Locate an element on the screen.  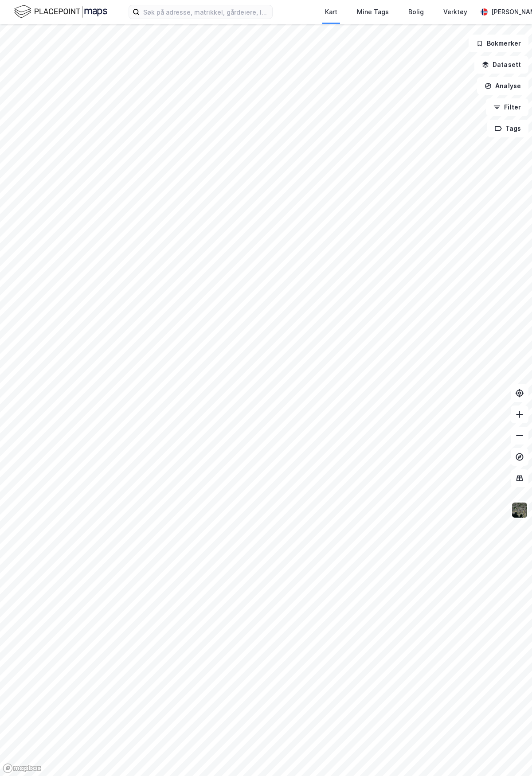
button: Bokmerker is located at coordinates (498, 43).